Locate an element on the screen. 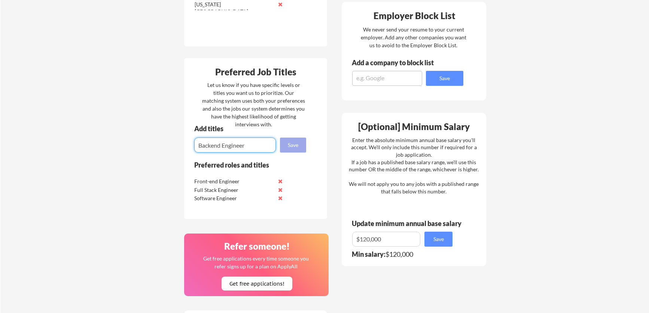 The height and width of the screenshot is (313, 649). div: [Optional] Minimum Salary is located at coordinates (414, 127).